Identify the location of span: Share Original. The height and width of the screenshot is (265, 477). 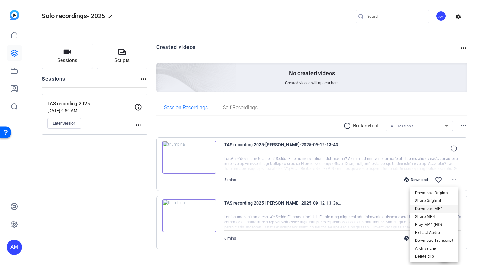
(435, 201).